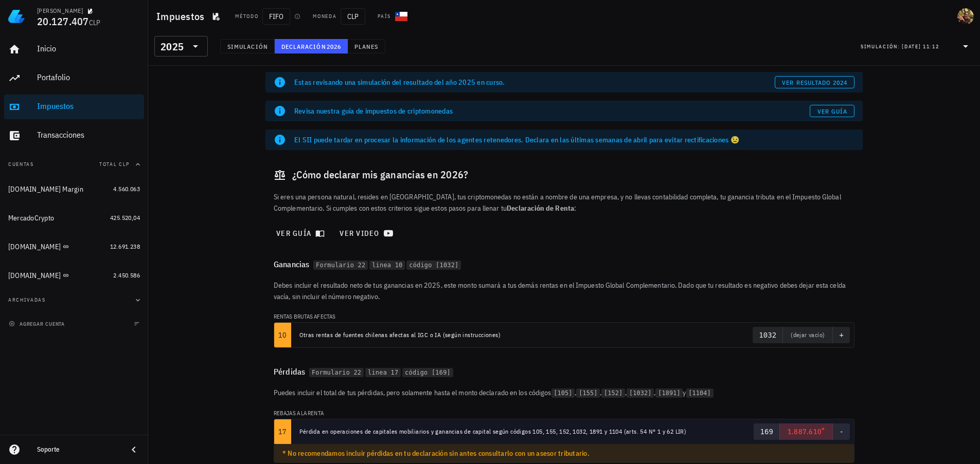 This screenshot has height=464, width=980. Describe the element at coordinates (832, 111) in the screenshot. I see `a: Ver guía` at that location.